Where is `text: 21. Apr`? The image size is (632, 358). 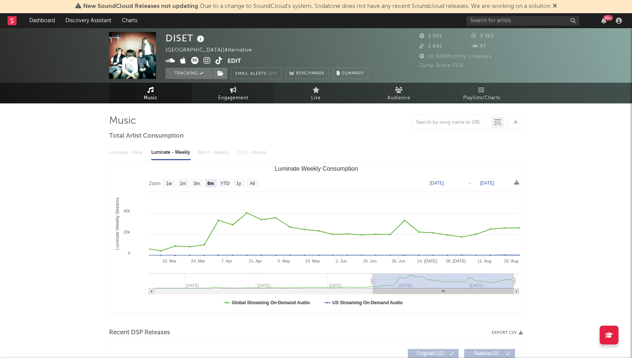
text: 21. Apr is located at coordinates (255, 261).